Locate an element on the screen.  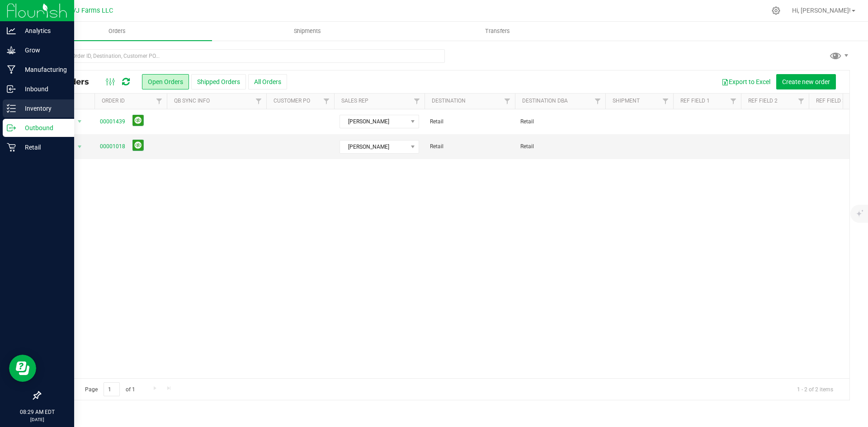
a: QB Sync Info is located at coordinates (191, 101).